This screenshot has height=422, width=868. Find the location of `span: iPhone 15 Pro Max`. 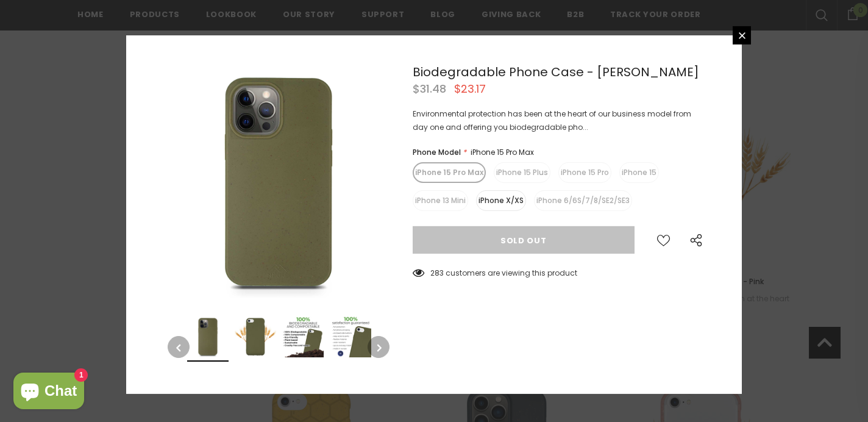

span: iPhone 15 Pro Max is located at coordinates (502, 152).